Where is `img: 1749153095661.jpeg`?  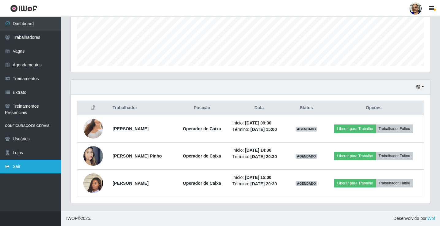
img: 1749153095661.jpeg is located at coordinates (93, 129).